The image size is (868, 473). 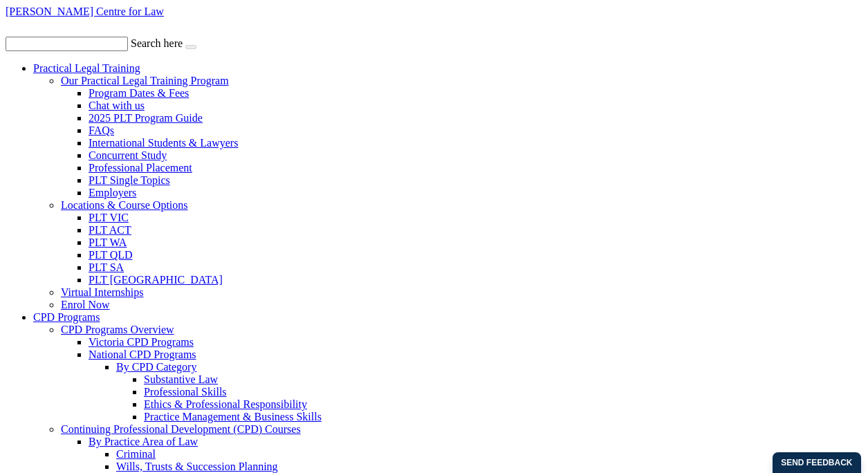 I want to click on a: Employers, so click(x=112, y=192).